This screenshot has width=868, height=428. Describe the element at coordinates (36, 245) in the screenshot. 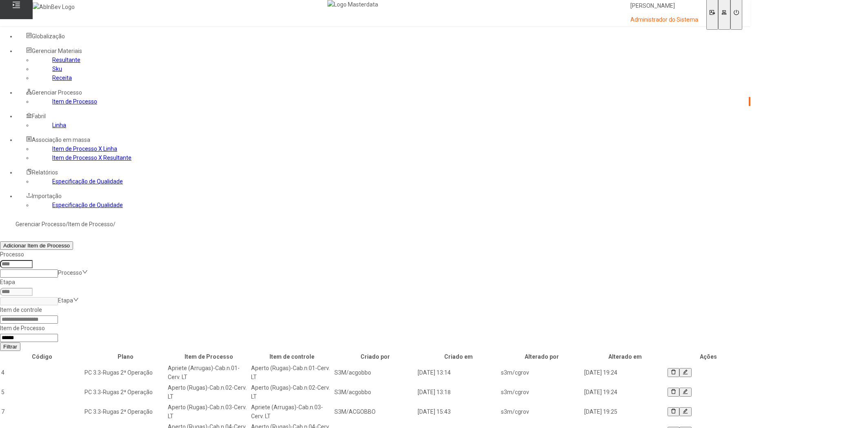

I see `span: Adicionar Item de Processo` at that location.